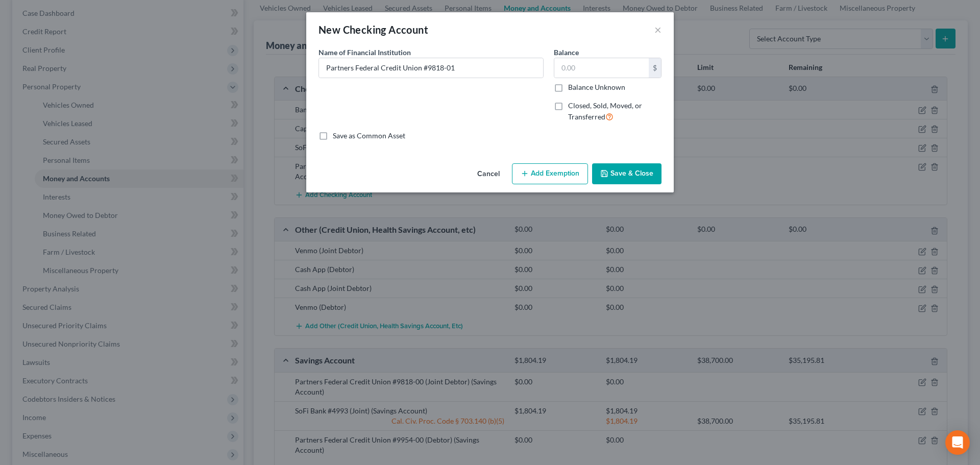 Image resolution: width=980 pixels, height=465 pixels. What do you see at coordinates (550, 174) in the screenshot?
I see `button: Add Exemption` at bounding box center [550, 174].